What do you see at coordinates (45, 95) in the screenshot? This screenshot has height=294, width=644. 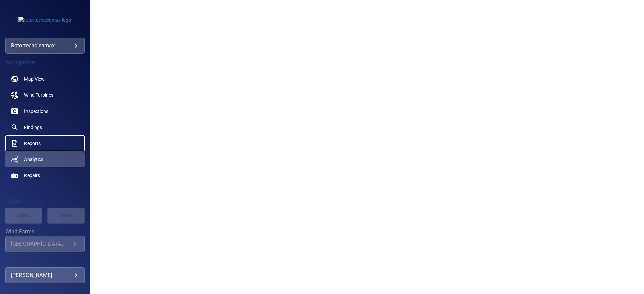 I see `a: windturbines noActive` at bounding box center [45, 95].